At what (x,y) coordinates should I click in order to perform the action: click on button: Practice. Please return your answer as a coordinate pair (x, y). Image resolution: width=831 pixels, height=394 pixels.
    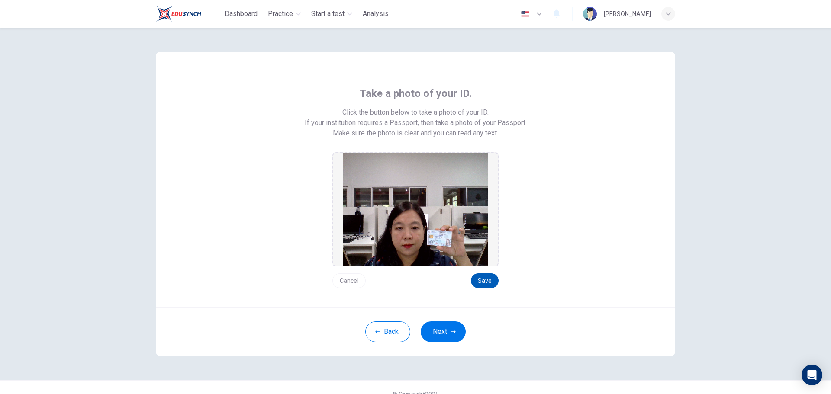
    Looking at the image, I should click on (284, 14).